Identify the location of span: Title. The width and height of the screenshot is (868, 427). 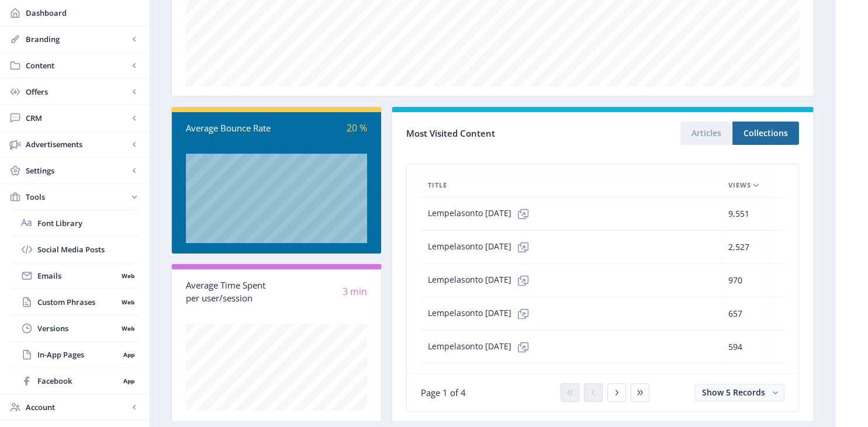
(437, 185).